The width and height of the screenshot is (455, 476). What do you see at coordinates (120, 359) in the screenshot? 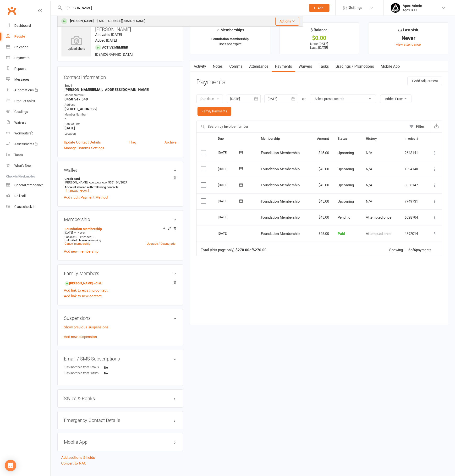
I see `h3: Email / SMS Subscriptions` at bounding box center [120, 359].